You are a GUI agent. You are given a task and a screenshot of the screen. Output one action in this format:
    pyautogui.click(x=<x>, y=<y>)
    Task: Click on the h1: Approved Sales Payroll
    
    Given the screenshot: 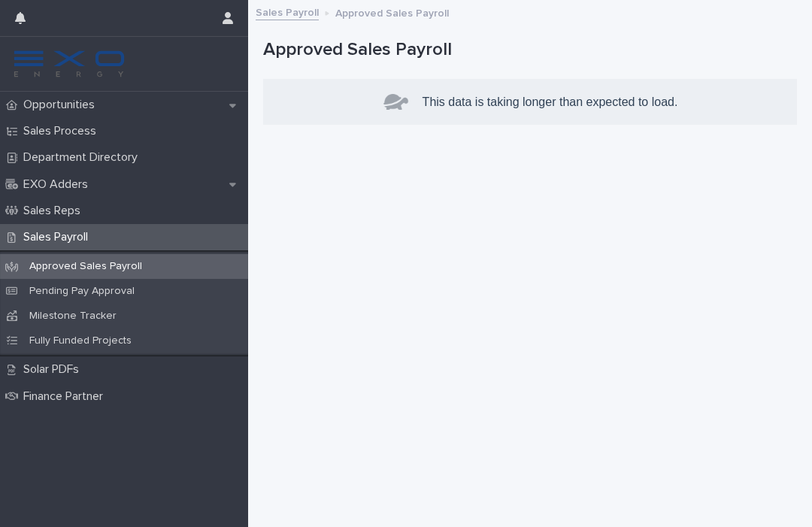 What is the action you would take?
    pyautogui.click(x=530, y=49)
    